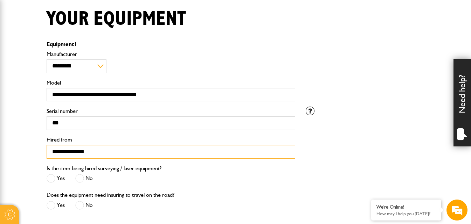 The image size is (471, 224). Describe the element at coordinates (462, 103) in the screenshot. I see `div: Need help?` at that location.